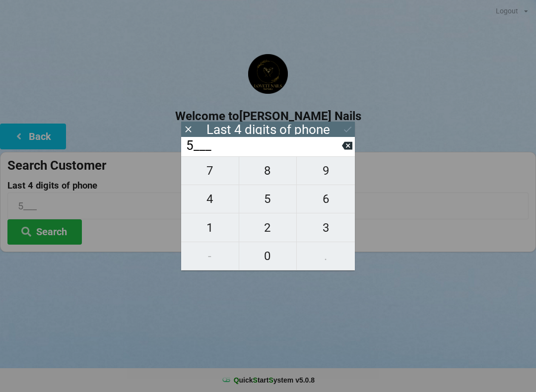 The height and width of the screenshot is (392, 536). Describe the element at coordinates (268, 130) in the screenshot. I see `div: Last 4 digits of phone` at that location.